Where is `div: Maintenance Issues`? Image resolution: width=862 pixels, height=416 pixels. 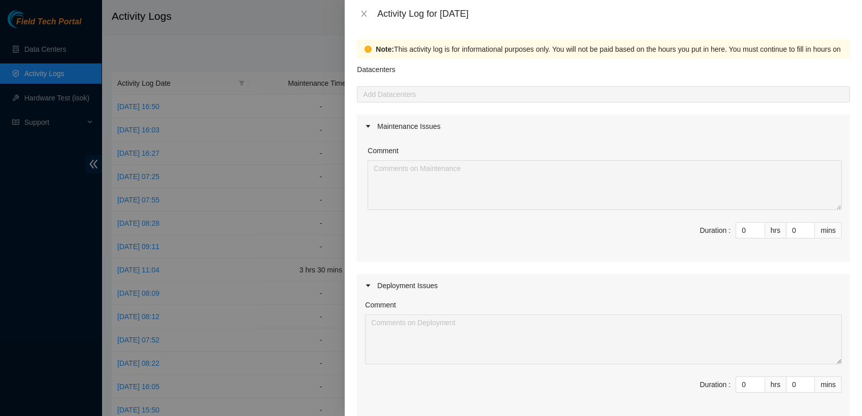
div: Maintenance Issues is located at coordinates (603, 126).